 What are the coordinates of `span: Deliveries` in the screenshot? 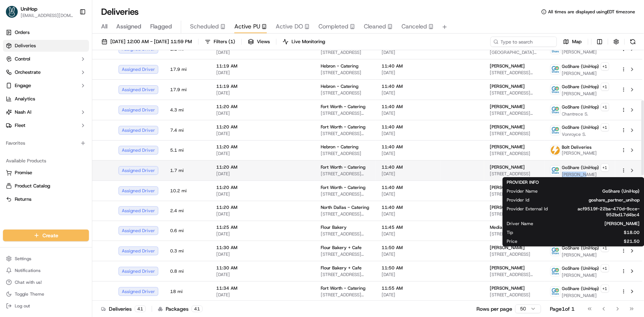 It's located at (25, 46).